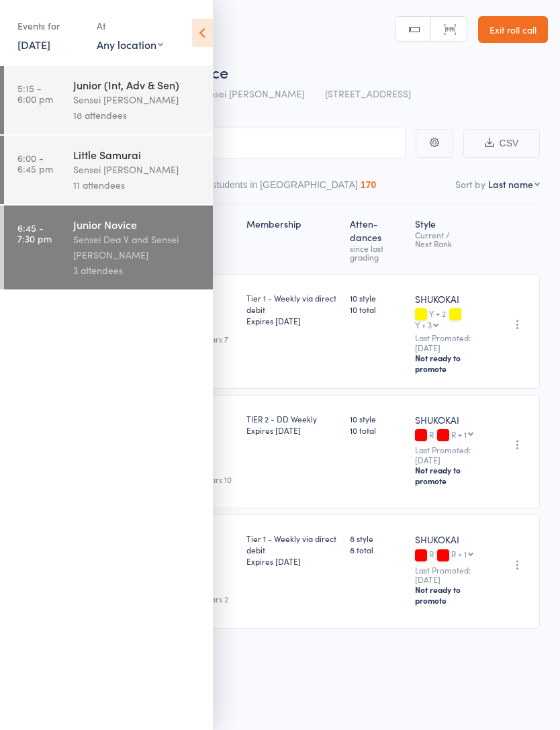 The height and width of the screenshot is (730, 560). Describe the element at coordinates (137, 224) in the screenshot. I see `div: Junior Novice` at that location.